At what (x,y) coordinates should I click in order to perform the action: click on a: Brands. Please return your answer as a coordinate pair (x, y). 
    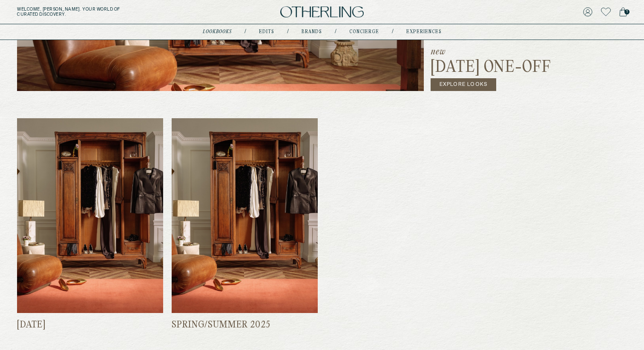
    Looking at the image, I should click on (312, 32).